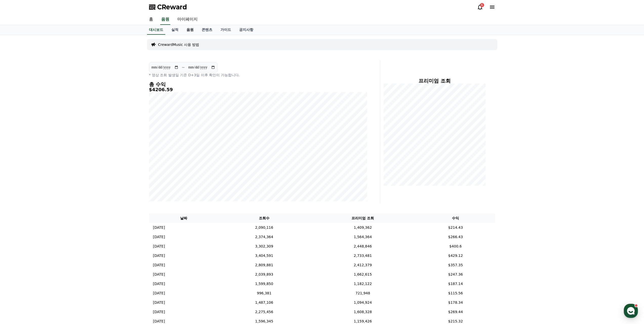 The height and width of the screenshot is (324, 644). Describe the element at coordinates (455, 312) in the screenshot. I see `td: $269.44` at that location.